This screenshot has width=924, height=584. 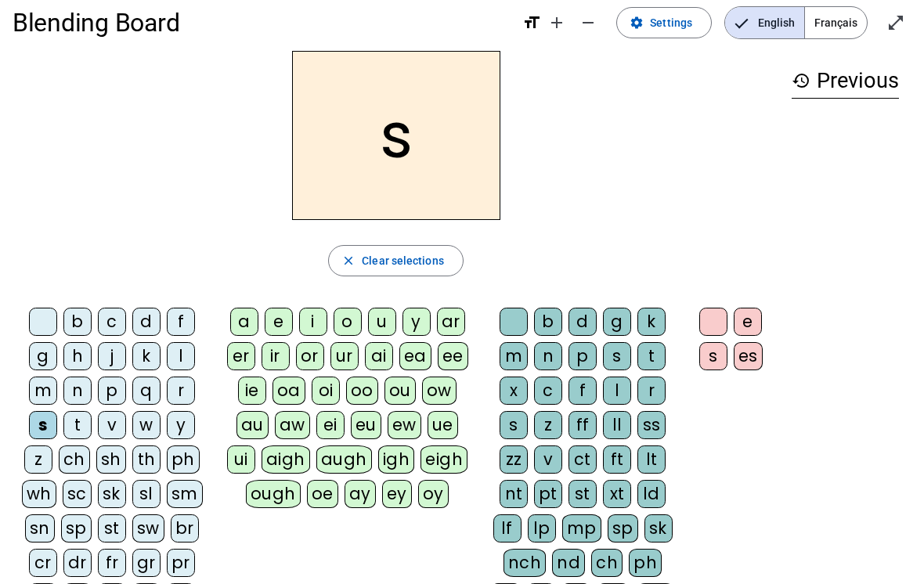 I want to click on div: ue, so click(x=442, y=425).